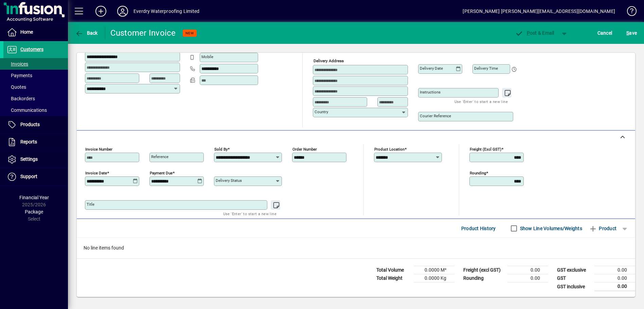  What do you see at coordinates (528, 33) in the screenshot?
I see `span: P` at bounding box center [528, 33].